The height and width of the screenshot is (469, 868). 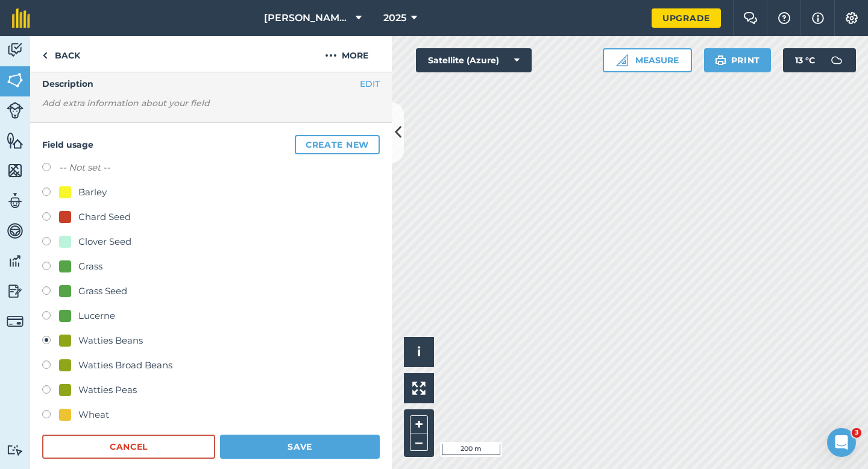 I want to click on div: Grass Seed, so click(x=103, y=291).